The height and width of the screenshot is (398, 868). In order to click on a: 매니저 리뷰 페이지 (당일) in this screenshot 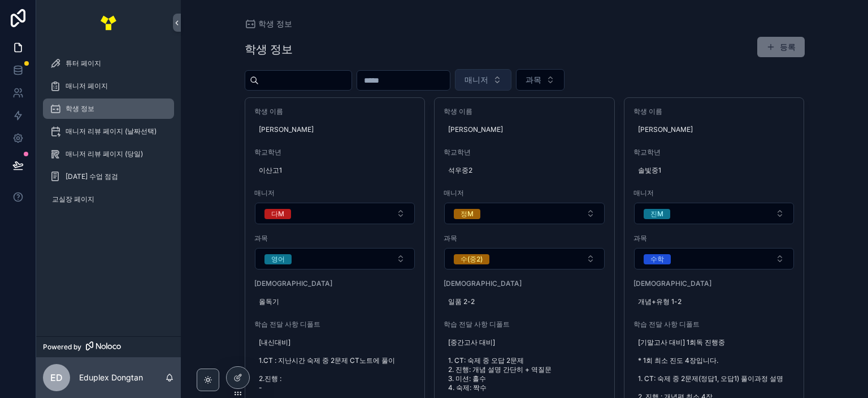, I will do `click(108, 154)`.